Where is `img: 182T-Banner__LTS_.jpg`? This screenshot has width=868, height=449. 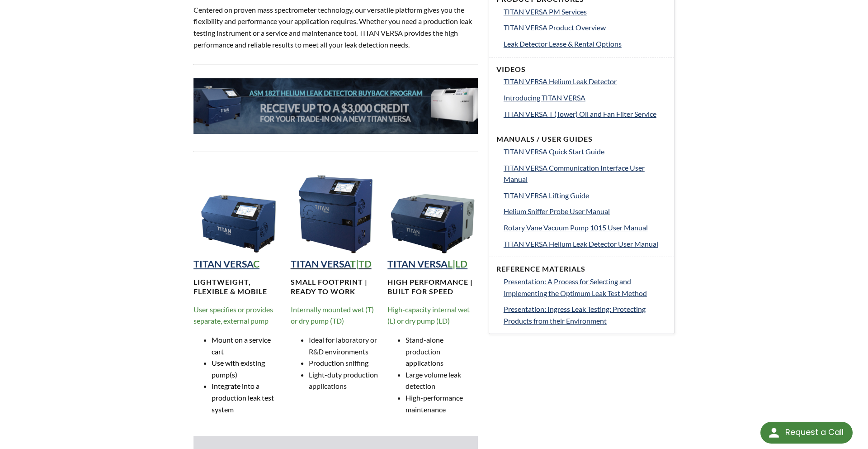
img: 182T-Banner__LTS_.jpg is located at coordinates (335, 106).